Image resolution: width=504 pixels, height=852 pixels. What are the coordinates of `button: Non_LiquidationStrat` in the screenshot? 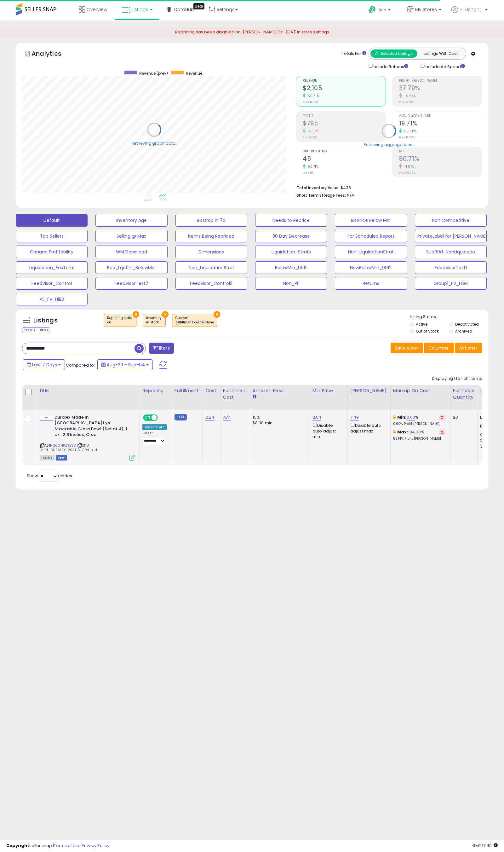 It's located at (371, 252).